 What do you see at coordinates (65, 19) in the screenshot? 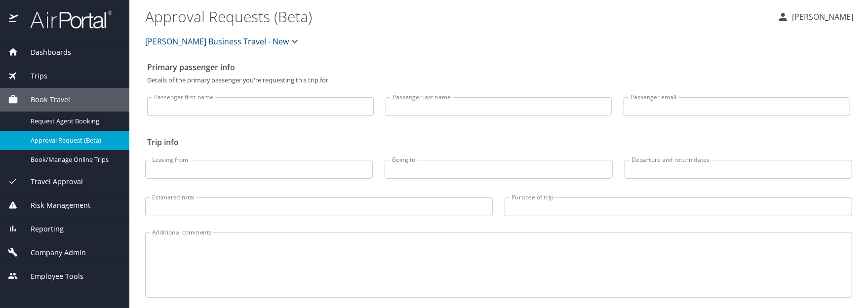
I see `img: airportal-logo.png` at bounding box center [65, 19].